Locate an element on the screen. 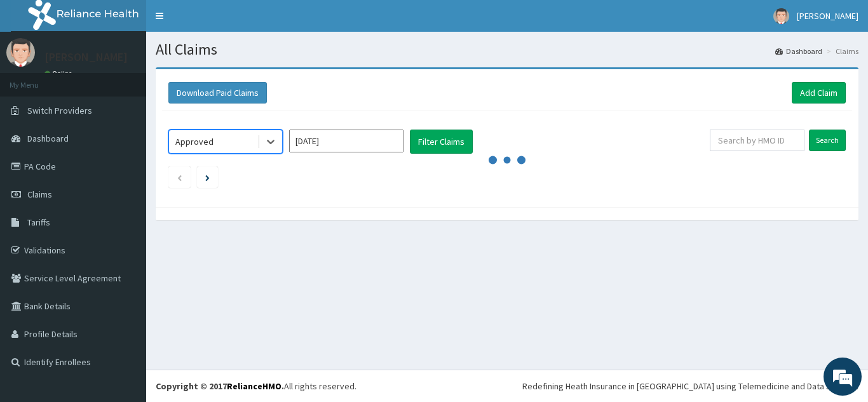 This screenshot has width=868, height=402. span: Tariffs is located at coordinates (39, 222).